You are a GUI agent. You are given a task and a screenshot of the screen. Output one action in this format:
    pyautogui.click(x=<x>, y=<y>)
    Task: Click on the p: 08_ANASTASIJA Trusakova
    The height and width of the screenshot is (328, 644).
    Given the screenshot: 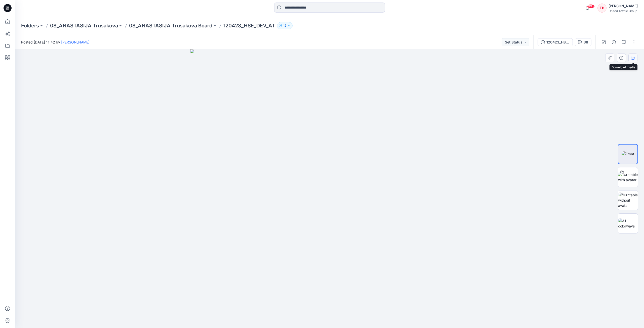 What is the action you would take?
    pyautogui.click(x=84, y=26)
    